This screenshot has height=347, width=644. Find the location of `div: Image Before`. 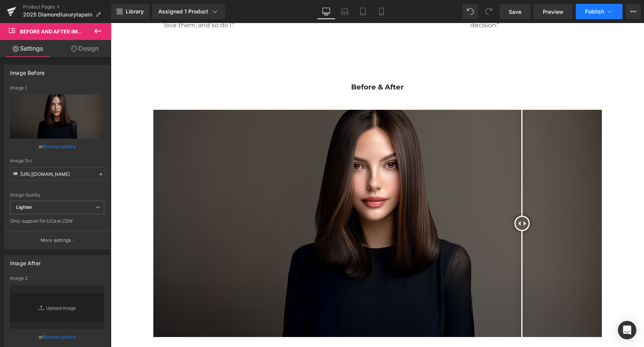

div: Image Before is located at coordinates (27, 71).